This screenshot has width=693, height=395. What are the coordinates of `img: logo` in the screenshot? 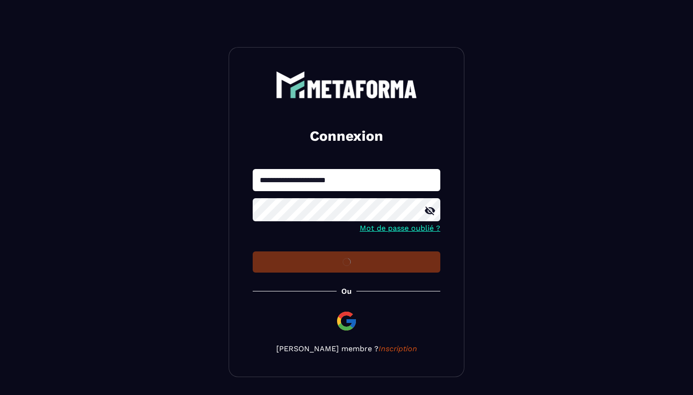 It's located at (346, 85).